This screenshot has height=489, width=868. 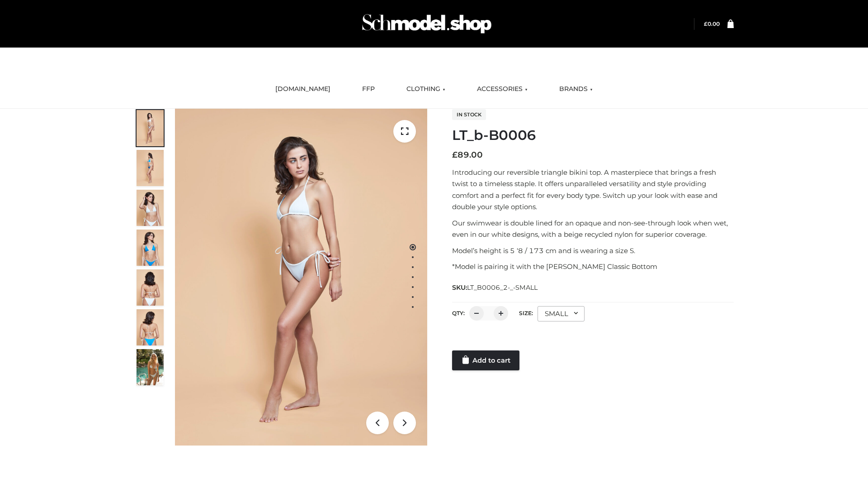 What do you see at coordinates (150, 128) in the screenshot?
I see `img: ArielClassicBikiniTop_CloudNine_AzureSky_OW114ECO_1-scaled.jpg` at bounding box center [150, 128].